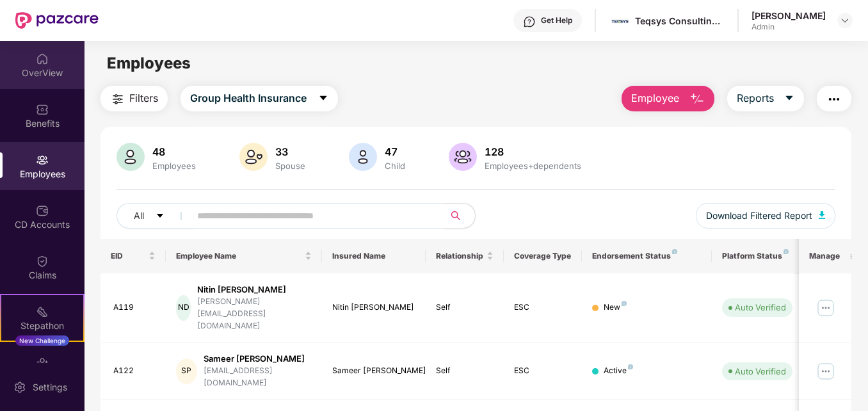  What do you see at coordinates (620, 20) in the screenshot?
I see `img: images.jpg` at bounding box center [620, 20].